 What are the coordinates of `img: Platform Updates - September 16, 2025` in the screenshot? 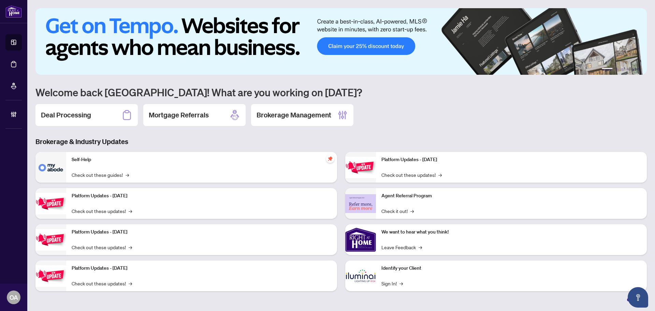 It's located at (51, 203).